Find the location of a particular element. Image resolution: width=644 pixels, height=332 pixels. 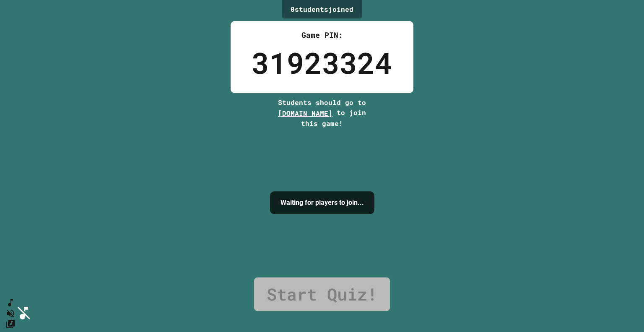

div: 31923324 is located at coordinates (322, 63).